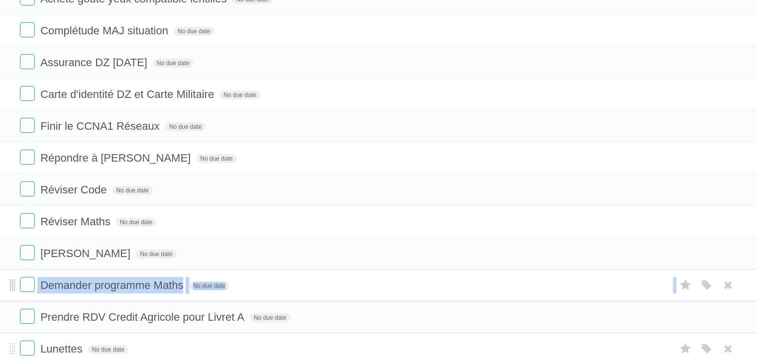 The height and width of the screenshot is (363, 757). I want to click on span: Finir le CCNA1 Réseaux, so click(101, 126).